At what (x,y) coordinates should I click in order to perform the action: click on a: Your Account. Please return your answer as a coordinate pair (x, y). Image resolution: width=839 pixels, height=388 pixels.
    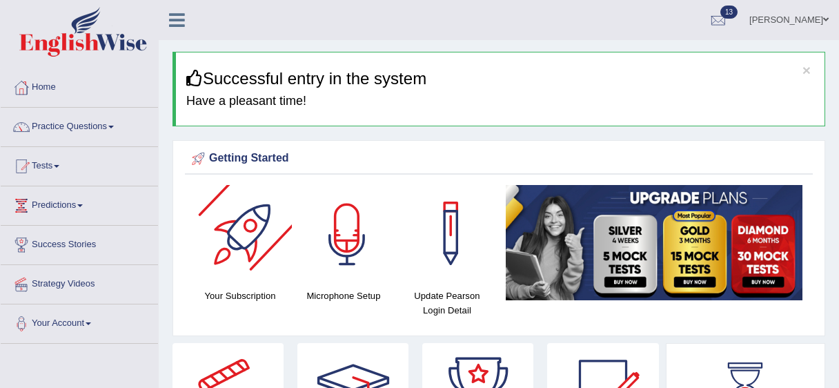
    Looking at the image, I should click on (79, 321).